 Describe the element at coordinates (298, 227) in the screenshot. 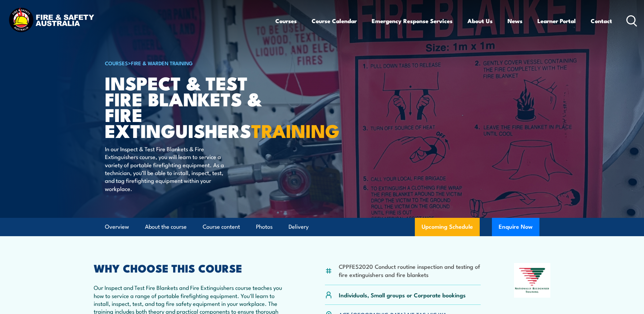

I see `a: Delivery` at that location.